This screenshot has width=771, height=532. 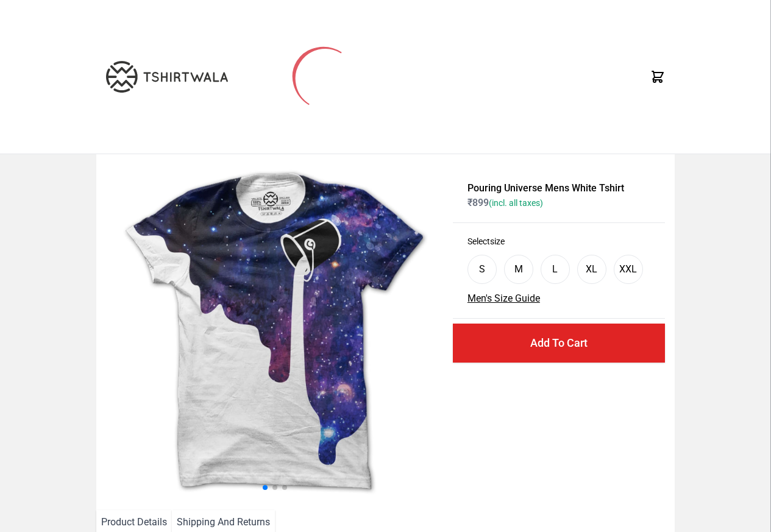 I want to click on span: ₹ 899, so click(x=505, y=202).